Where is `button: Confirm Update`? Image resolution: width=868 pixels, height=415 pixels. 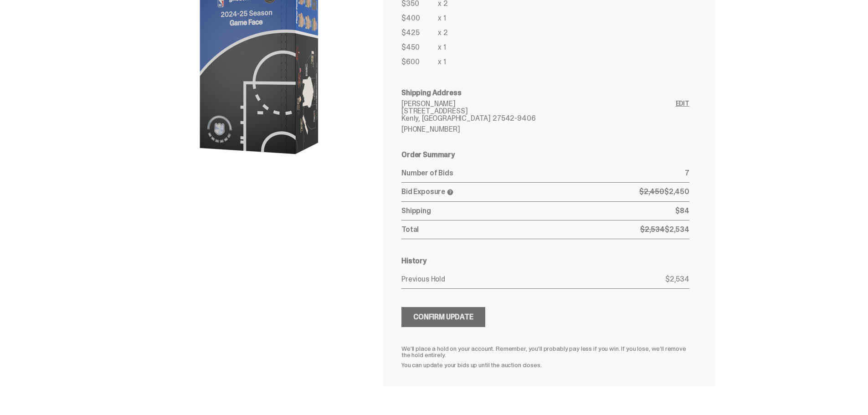
button: Confirm Update is located at coordinates (443, 317).